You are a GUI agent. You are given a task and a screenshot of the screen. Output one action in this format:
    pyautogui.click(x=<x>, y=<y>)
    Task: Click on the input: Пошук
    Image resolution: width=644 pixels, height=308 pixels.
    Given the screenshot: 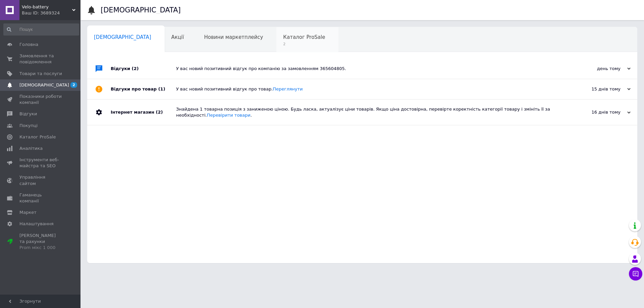 What is the action you would take?
    pyautogui.click(x=41, y=29)
    